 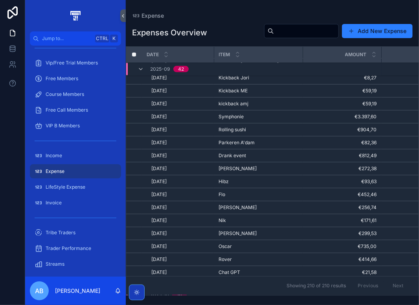 I want to click on span: Free Members, so click(x=62, y=79).